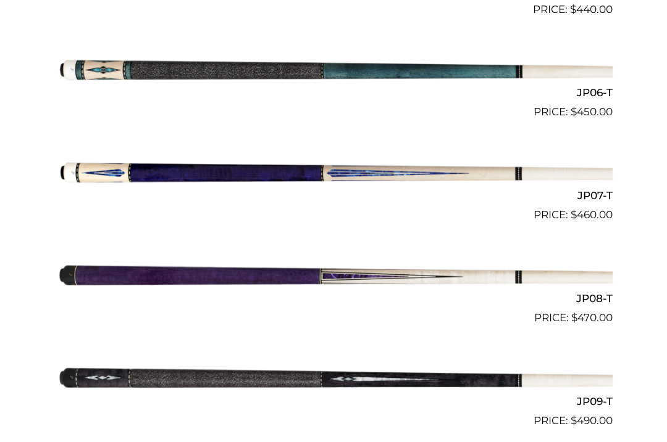 The width and height of the screenshot is (667, 442). Describe the element at coordinates (333, 277) in the screenshot. I see `a: JP08-T $470.00` at that location.